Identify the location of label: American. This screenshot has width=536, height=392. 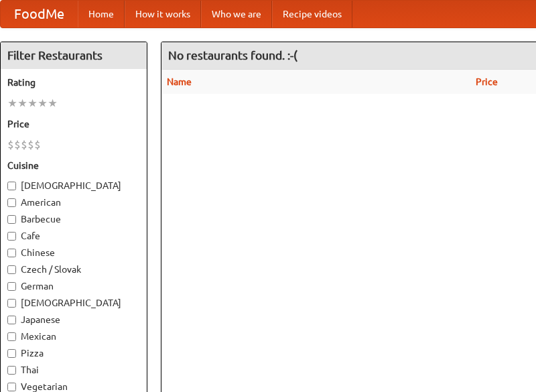
(74, 202).